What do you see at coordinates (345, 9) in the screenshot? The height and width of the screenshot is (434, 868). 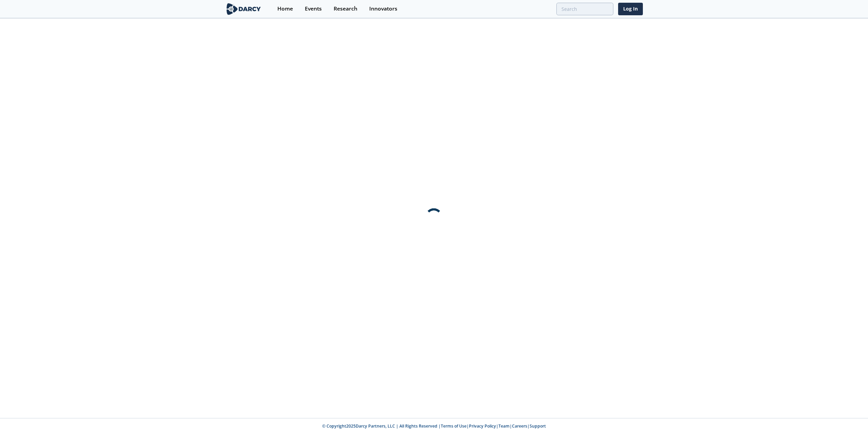 I see `div: Research` at bounding box center [345, 9].